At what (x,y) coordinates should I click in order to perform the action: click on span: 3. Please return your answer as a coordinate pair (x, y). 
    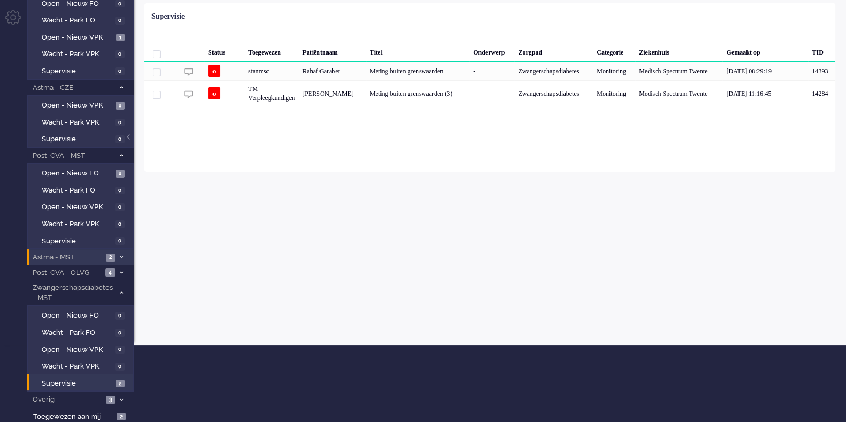
    Looking at the image, I should click on (110, 400).